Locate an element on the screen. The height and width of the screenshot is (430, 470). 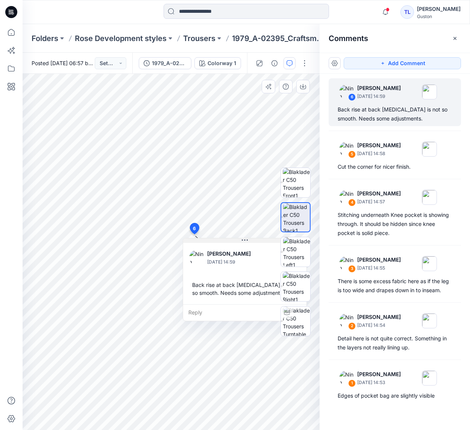
div: Guston is located at coordinates (439, 16).